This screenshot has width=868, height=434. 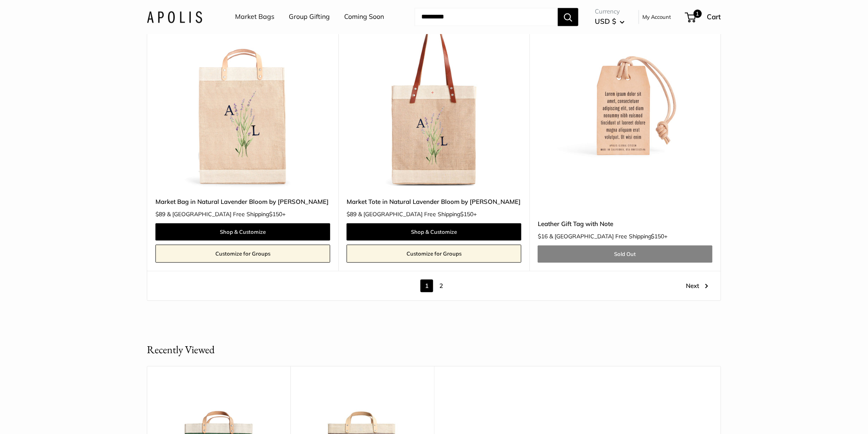 What do you see at coordinates (309, 18) in the screenshot?
I see `a: Group Gifting` at bounding box center [309, 18].